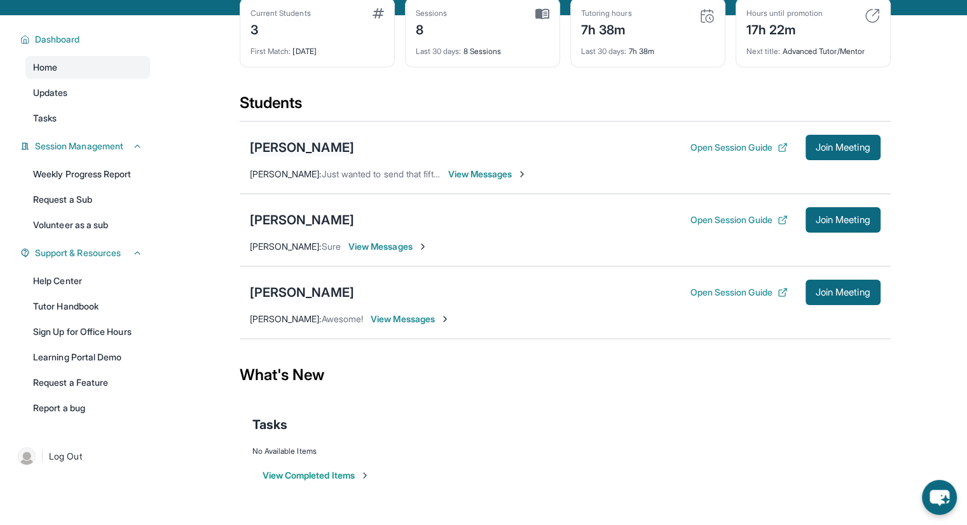 The image size is (967, 525). I want to click on a: |Log Out, so click(81, 457).